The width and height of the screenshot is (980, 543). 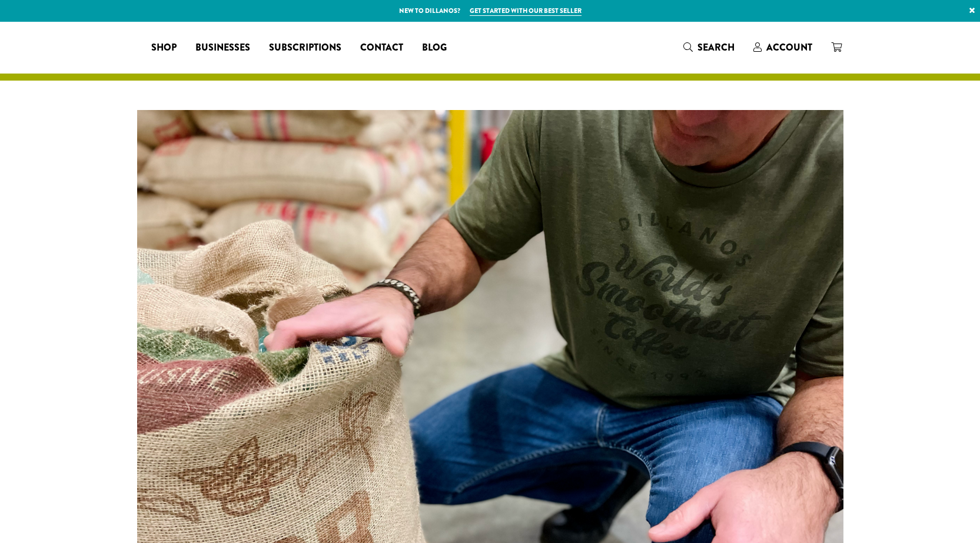 What do you see at coordinates (164, 47) in the screenshot?
I see `span: Shop` at bounding box center [164, 47].